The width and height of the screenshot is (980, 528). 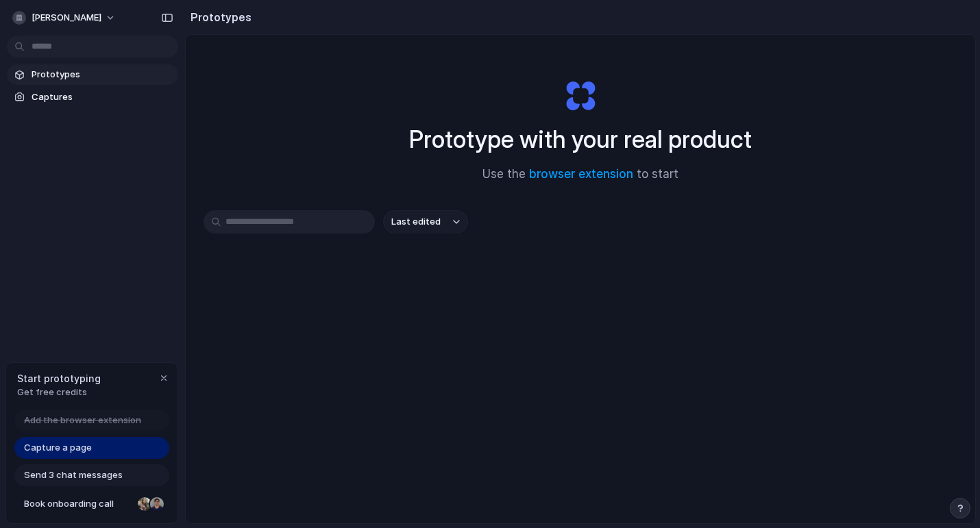 I want to click on span: Last edited, so click(x=416, y=222).